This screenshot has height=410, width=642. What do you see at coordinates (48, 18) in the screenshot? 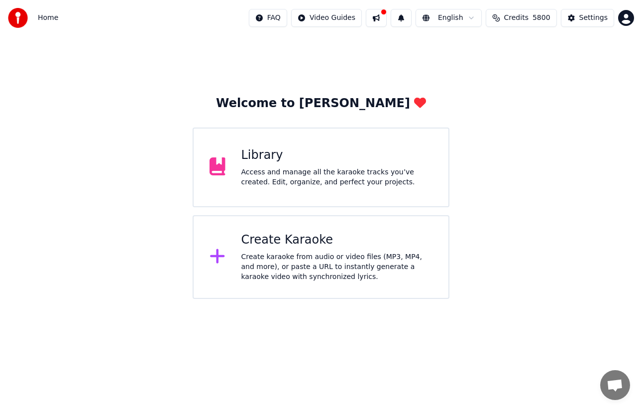
I see `span: Home` at bounding box center [48, 18].